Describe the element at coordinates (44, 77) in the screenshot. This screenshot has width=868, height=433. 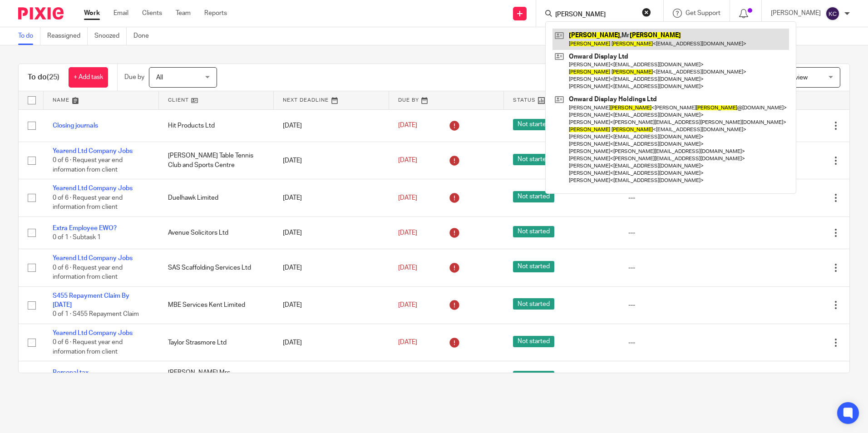
I see `h1: To do` at that location.